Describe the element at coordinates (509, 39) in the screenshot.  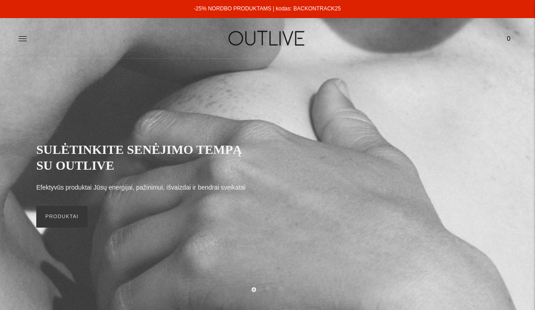
I see `span: 0` at that location.